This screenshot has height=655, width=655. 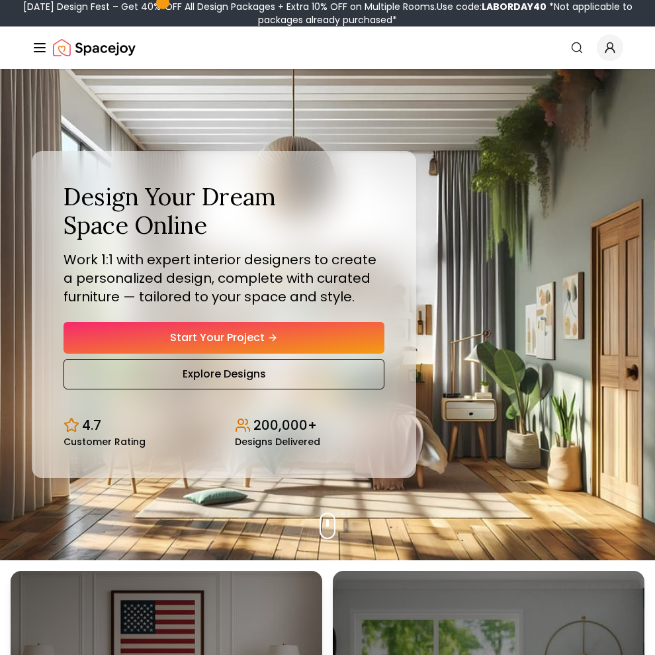 I want to click on small: Customer Rating, so click(x=105, y=442).